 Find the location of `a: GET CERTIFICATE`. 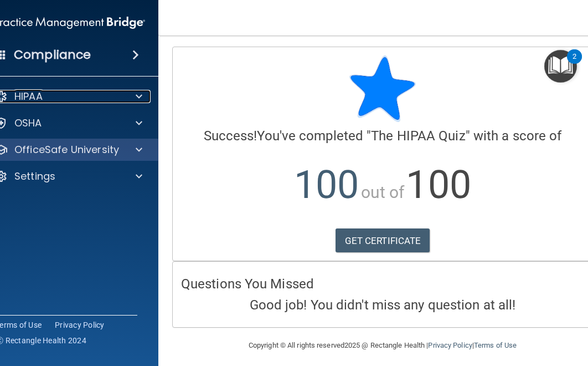

a: GET CERTIFICATE is located at coordinates (383, 240).